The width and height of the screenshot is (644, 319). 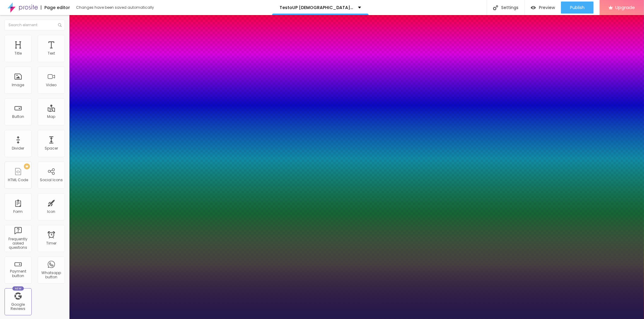 I want to click on span: Preview, so click(x=547, y=7).